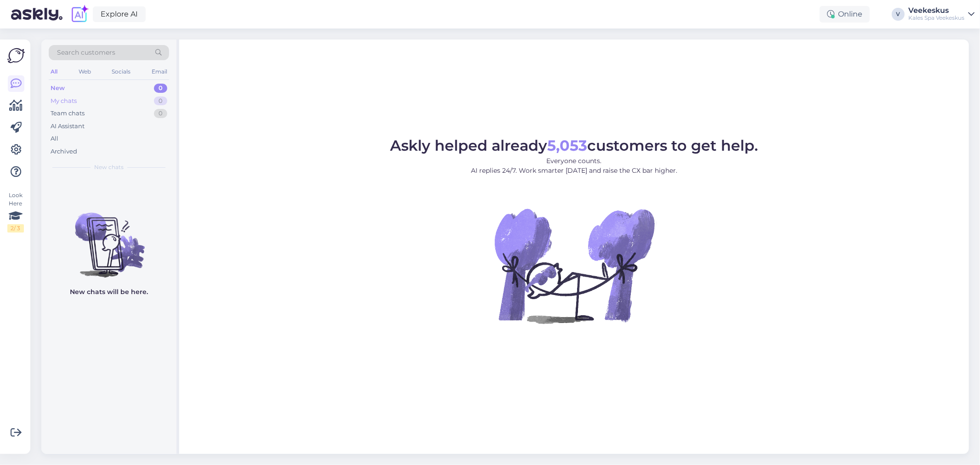 Image resolution: width=980 pixels, height=465 pixels. I want to click on div: Team chats, so click(68, 114).